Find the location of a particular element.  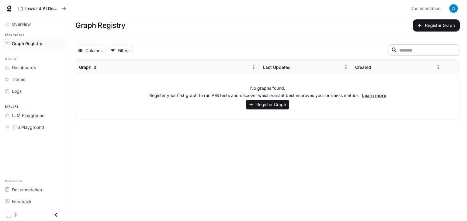

p: Inworld AI Demos is located at coordinates (42, 9).